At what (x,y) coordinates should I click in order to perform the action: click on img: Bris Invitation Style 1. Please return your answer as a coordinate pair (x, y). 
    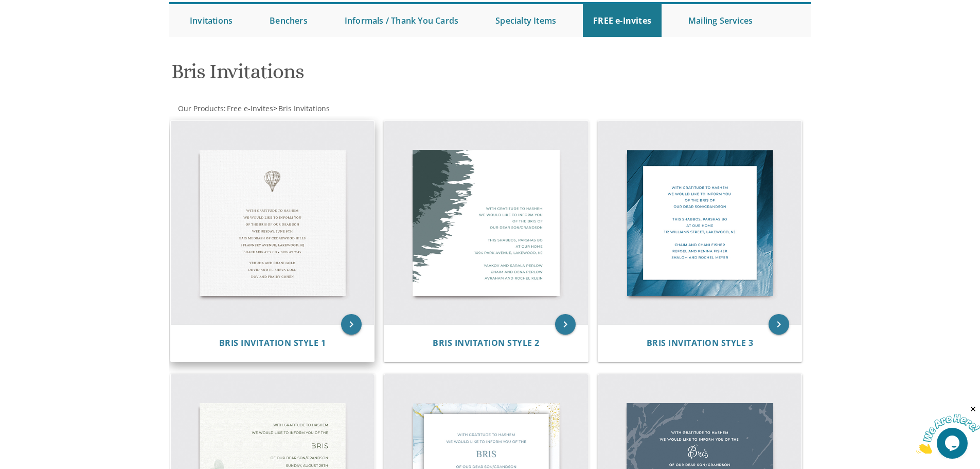
    Looking at the image, I should click on (273, 223).